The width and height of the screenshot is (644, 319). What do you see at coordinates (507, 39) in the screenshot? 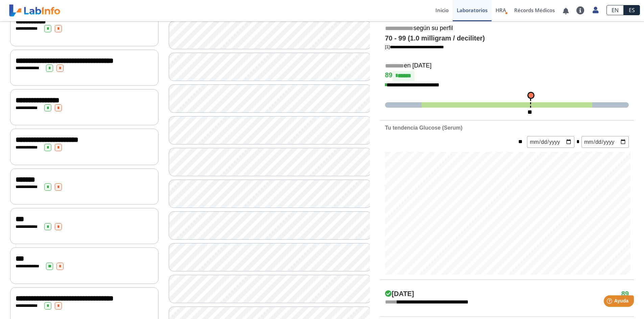
I see `h4: 70 - 99 (1.0 milligram / deciliter)` at bounding box center [507, 39].